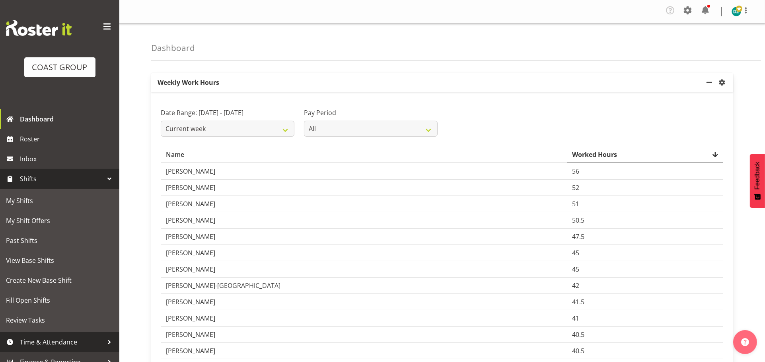 This screenshot has height=362, width=765. I want to click on span: 56, so click(576, 171).